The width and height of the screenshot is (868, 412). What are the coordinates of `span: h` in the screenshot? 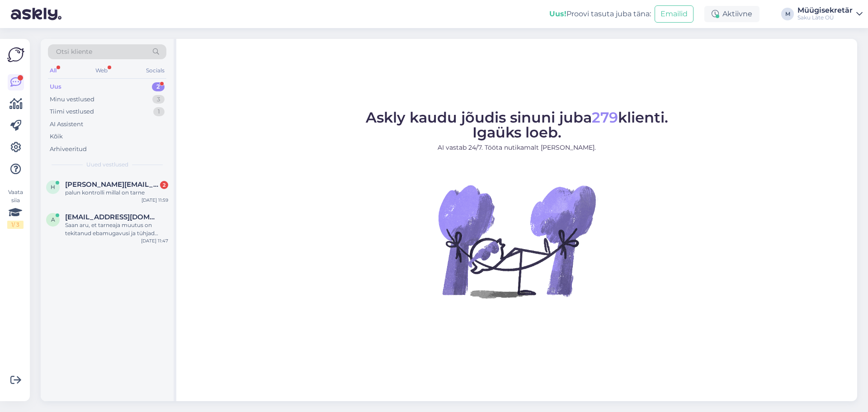 It's located at (53, 187).